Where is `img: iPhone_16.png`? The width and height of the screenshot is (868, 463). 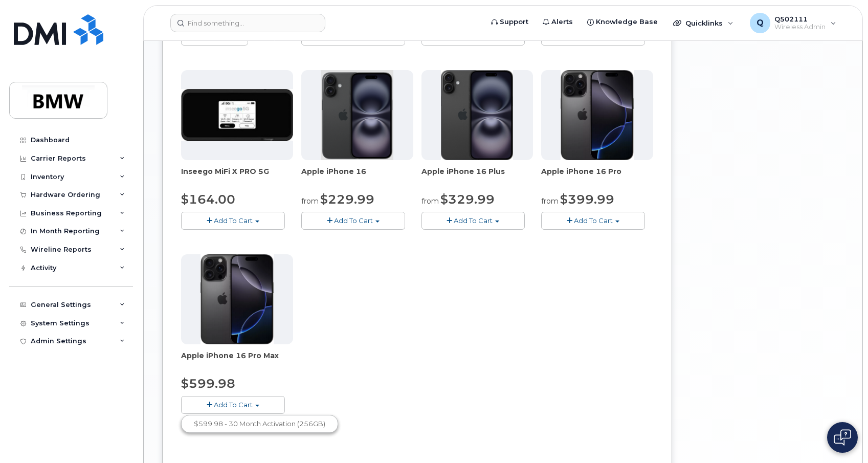 img: iPhone_16.png is located at coordinates (356, 115).